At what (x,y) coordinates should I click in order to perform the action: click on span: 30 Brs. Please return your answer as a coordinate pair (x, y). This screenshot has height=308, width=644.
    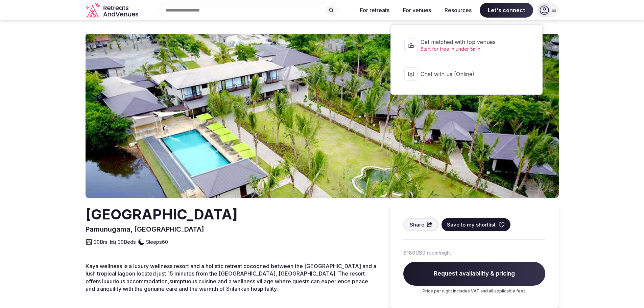
    Looking at the image, I should click on (101, 242).